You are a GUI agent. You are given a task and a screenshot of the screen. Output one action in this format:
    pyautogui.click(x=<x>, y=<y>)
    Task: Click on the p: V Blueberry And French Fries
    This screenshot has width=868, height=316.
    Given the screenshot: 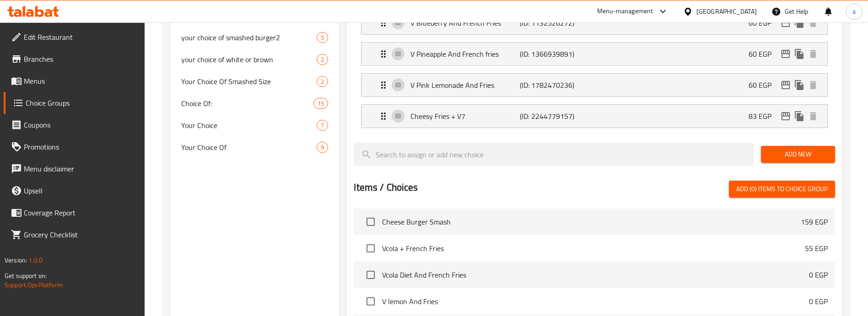 What is the action you would take?
    pyautogui.click(x=465, y=23)
    